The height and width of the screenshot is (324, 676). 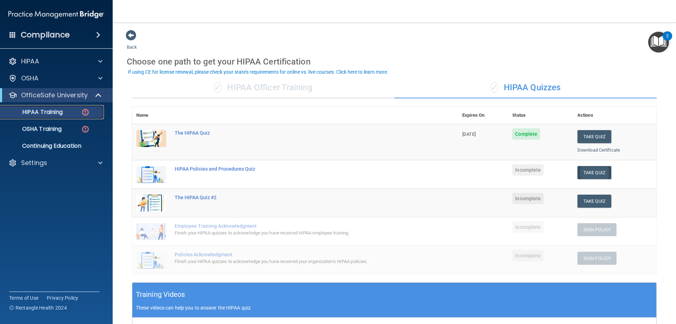 I want to click on p: Settings, so click(x=34, y=163).